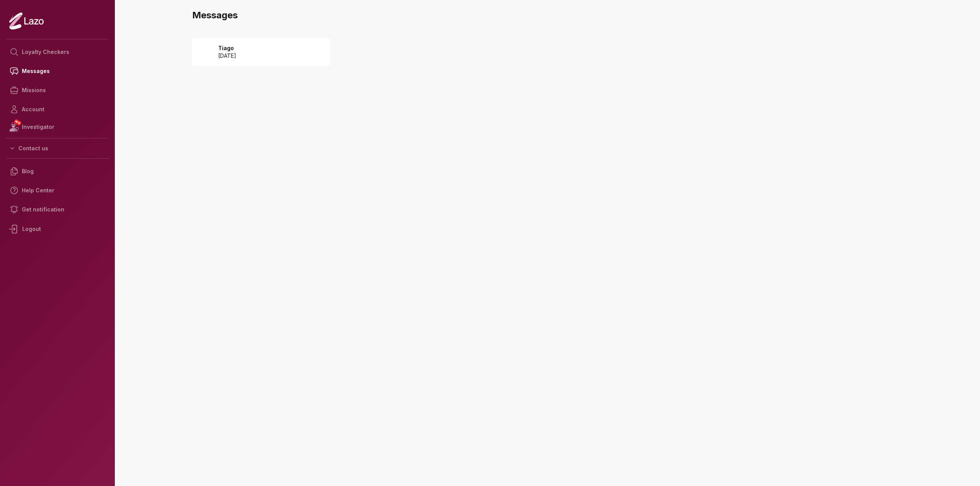 The height and width of the screenshot is (486, 980). Describe the element at coordinates (58, 171) in the screenshot. I see `a: Blog` at that location.